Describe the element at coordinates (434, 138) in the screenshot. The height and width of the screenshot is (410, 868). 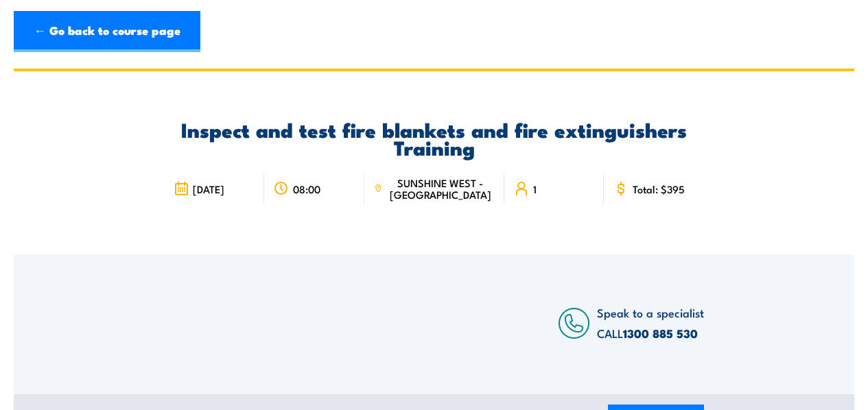
I see `h2: Inspect and test fire blankets and fire extinguishers Training` at that location.